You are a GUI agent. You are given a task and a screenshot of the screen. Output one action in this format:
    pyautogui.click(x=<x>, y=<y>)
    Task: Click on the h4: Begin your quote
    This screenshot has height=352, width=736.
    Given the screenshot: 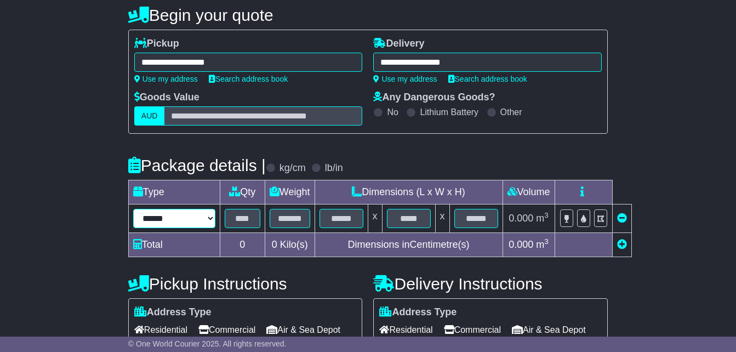 What is the action you would take?
    pyautogui.click(x=368, y=15)
    